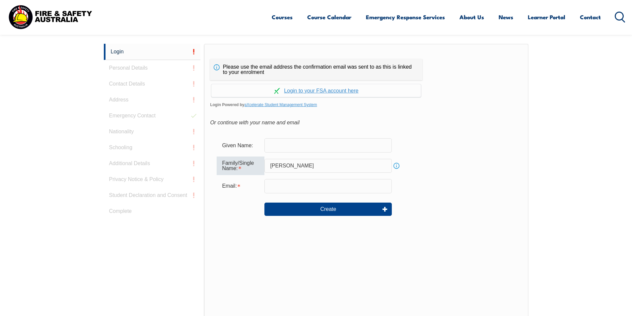 This screenshot has width=632, height=316. Describe the element at coordinates (472, 17) in the screenshot. I see `a: About Us` at that location.